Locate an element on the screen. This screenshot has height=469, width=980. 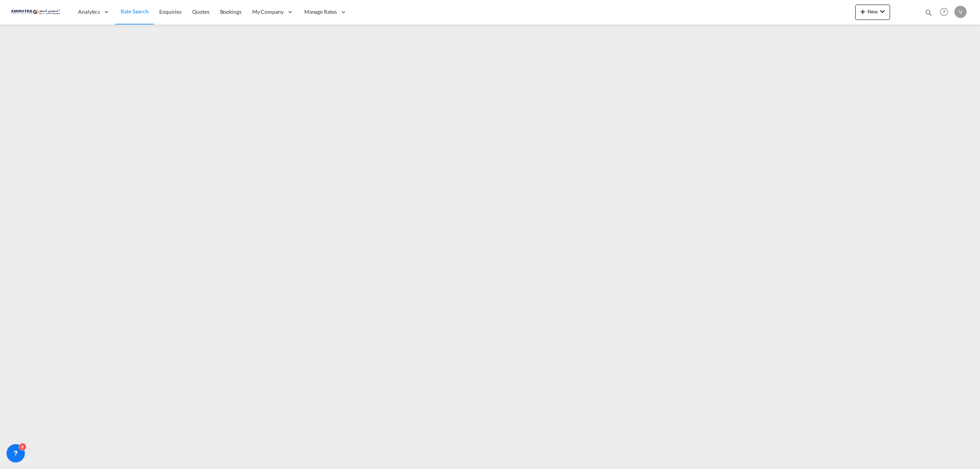
div: V is located at coordinates (960, 12).